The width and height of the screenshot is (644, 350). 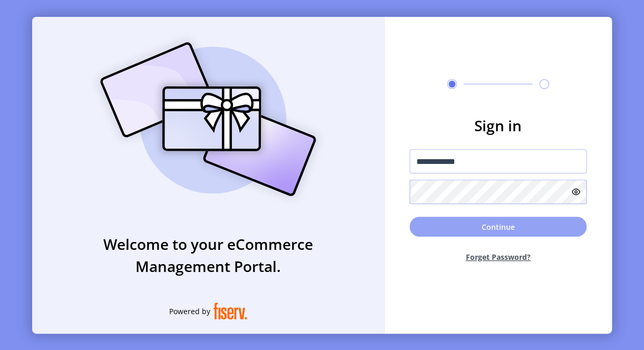 I want to click on h3: Sign in, so click(x=497, y=126).